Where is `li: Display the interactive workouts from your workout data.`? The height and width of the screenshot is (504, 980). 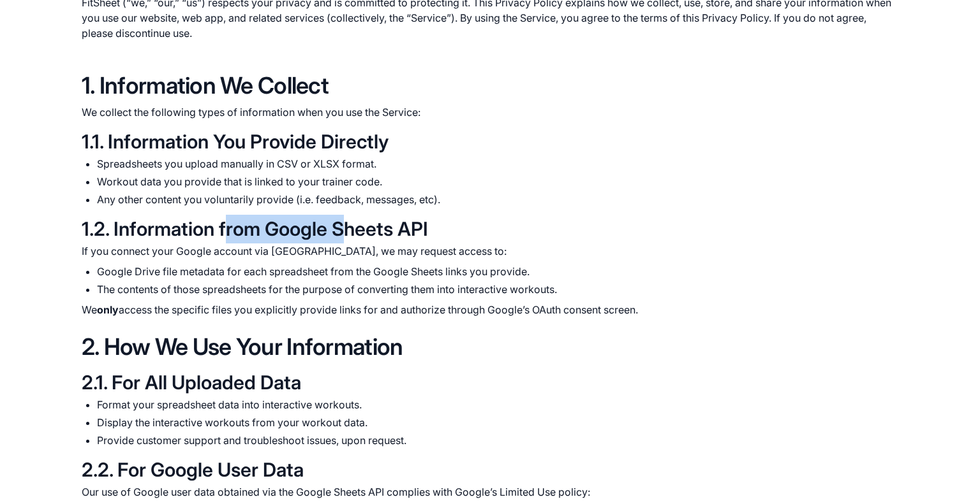
li: Display the interactive workouts from your workout data. is located at coordinates (498, 422).